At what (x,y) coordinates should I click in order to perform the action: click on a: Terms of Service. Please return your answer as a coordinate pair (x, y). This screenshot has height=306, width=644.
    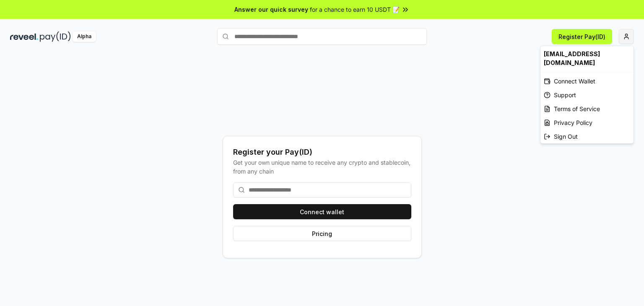
    Looking at the image, I should click on (587, 109).